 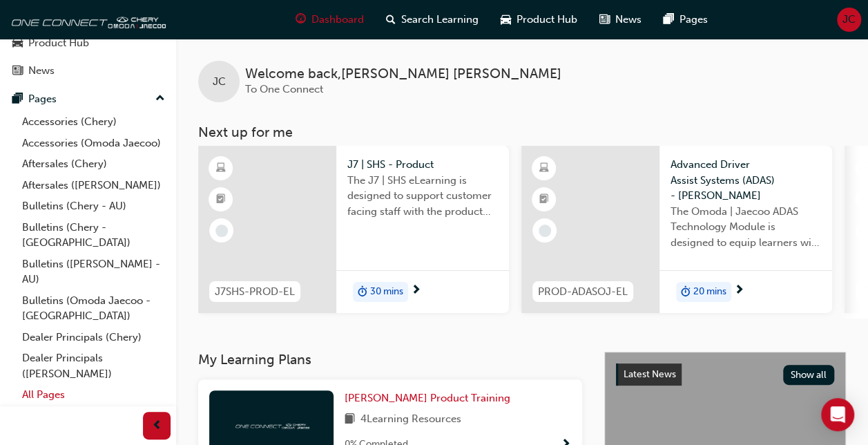 I want to click on span: Search Learning, so click(x=440, y=20).